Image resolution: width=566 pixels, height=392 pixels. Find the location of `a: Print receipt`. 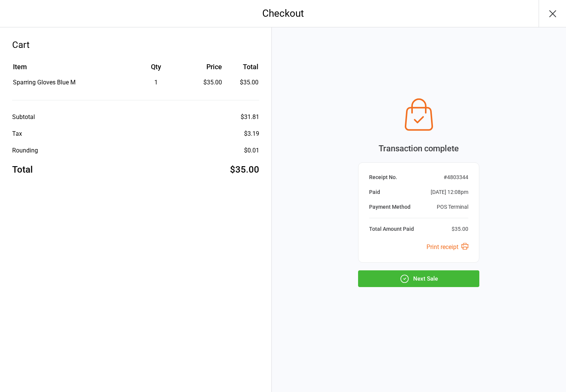

a: Print receipt is located at coordinates (447, 247).